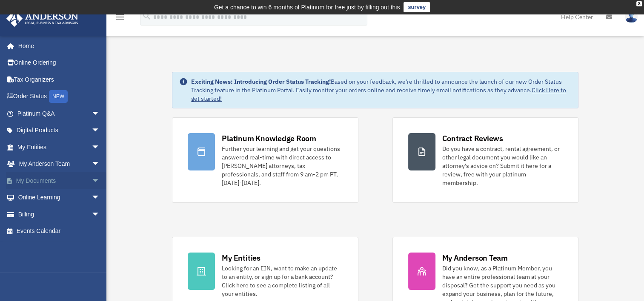  Describe the element at coordinates (59, 231) in the screenshot. I see `a: Events Calendar` at that location.